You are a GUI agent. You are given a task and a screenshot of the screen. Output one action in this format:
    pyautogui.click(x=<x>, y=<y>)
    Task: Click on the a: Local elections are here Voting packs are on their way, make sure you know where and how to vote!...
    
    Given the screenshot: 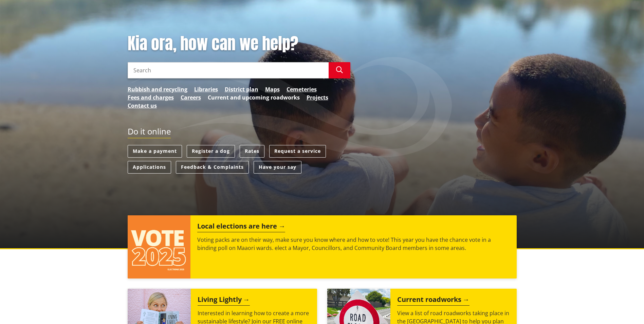 What is the action you would take?
    pyautogui.click(x=322, y=247)
    